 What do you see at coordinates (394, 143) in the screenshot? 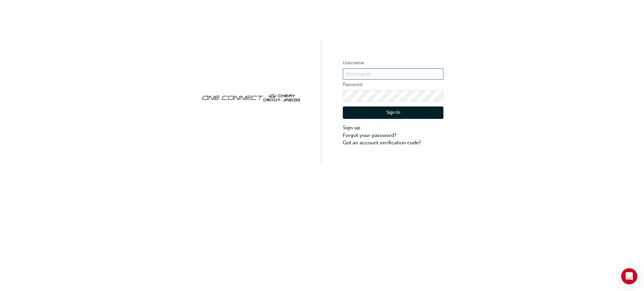
I see `a: Got an account verification code?` at bounding box center [394, 143].